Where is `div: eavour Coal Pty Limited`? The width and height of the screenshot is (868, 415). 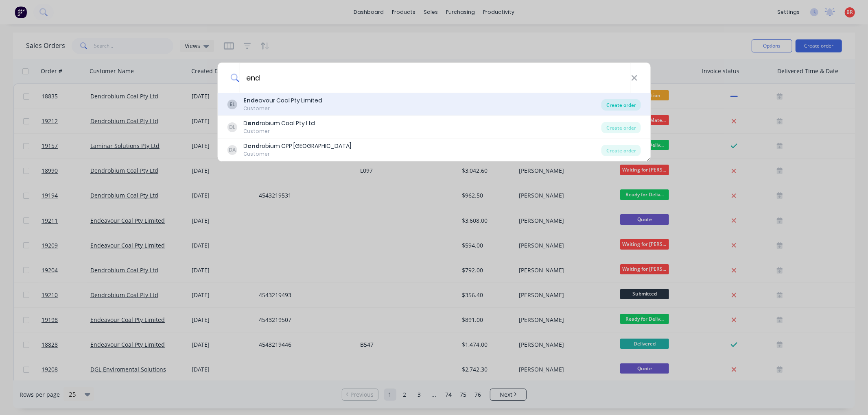
div: eavour Coal Pty Limited is located at coordinates (283, 100).